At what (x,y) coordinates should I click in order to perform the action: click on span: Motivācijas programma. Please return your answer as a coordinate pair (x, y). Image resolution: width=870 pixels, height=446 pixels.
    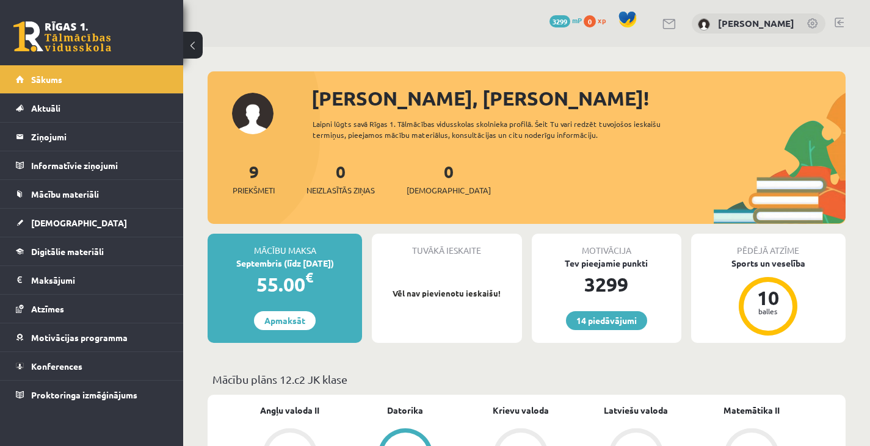
    Looking at the image, I should click on (79, 338).